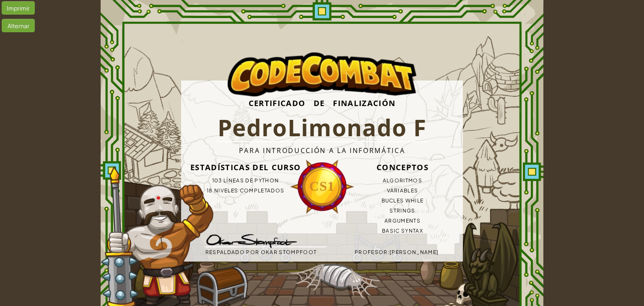 The image size is (644, 306). What do you see at coordinates (266, 180) in the screenshot?
I see `span: Python` at bounding box center [266, 180].